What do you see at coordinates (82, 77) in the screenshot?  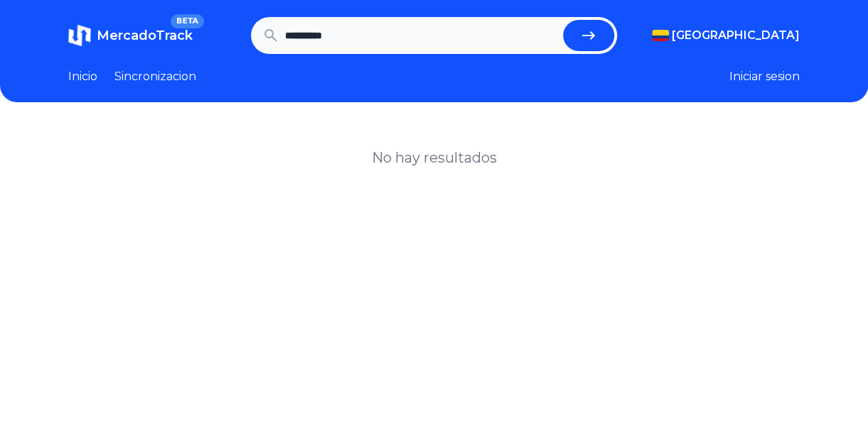 I see `a: Inicio` at bounding box center [82, 77].